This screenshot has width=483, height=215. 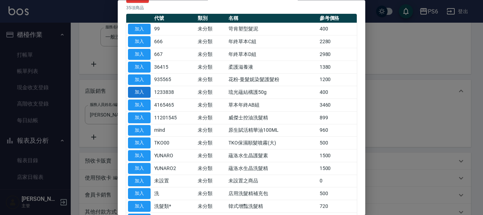 What do you see at coordinates (338, 118) in the screenshot?
I see `td: 899` at bounding box center [338, 118].